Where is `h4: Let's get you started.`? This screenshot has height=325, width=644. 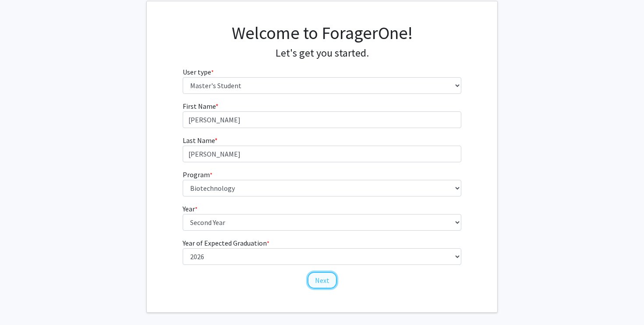
h4: Let's get you started. is located at coordinates (322, 53).